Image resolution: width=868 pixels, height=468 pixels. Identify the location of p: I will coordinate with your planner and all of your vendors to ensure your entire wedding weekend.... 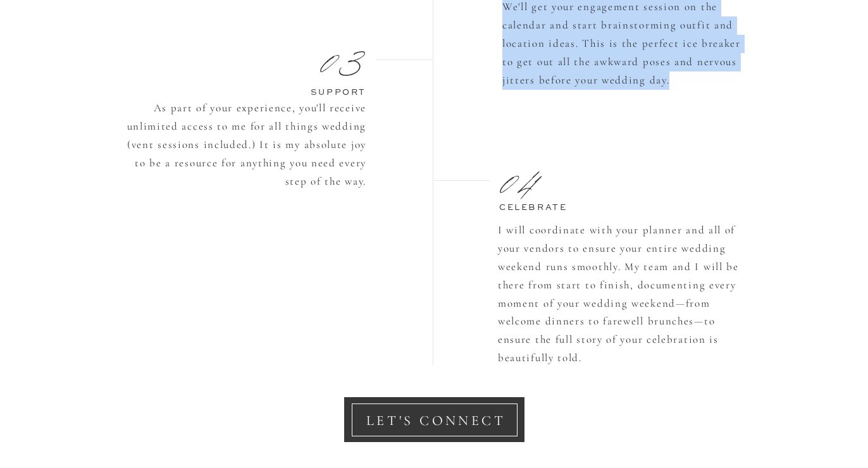
(623, 297).